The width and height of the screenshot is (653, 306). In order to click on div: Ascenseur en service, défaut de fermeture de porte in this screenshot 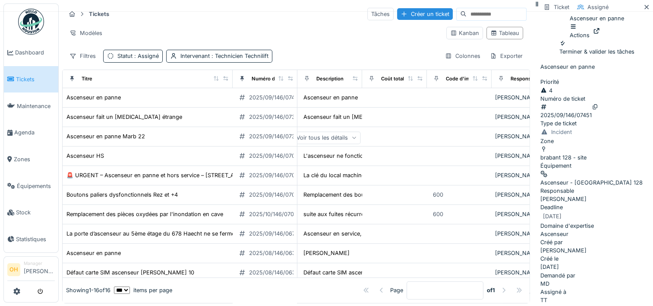, I will do `click(371, 233)`.